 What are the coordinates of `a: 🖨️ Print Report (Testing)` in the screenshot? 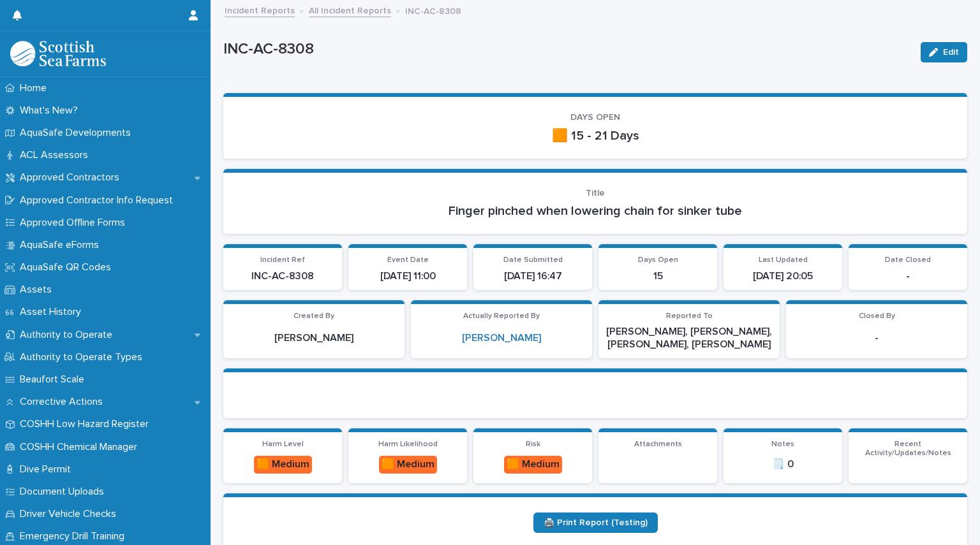 It's located at (595, 523).